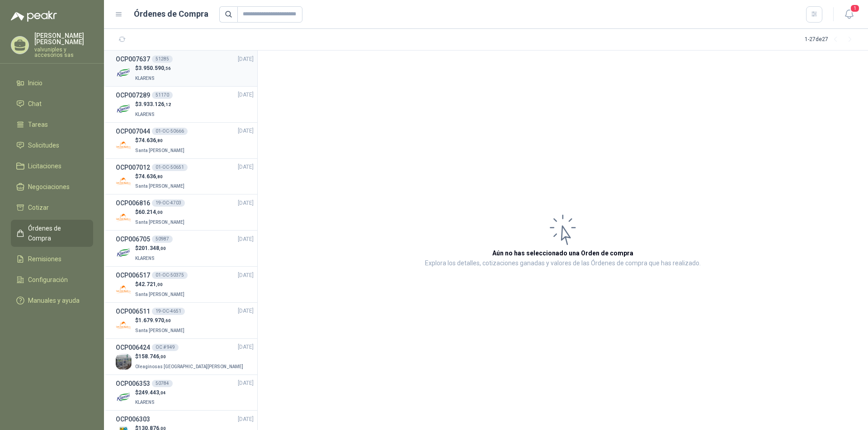 This screenshot has height=430, width=868. I want to click on h3: OCP006353, so click(133, 383).